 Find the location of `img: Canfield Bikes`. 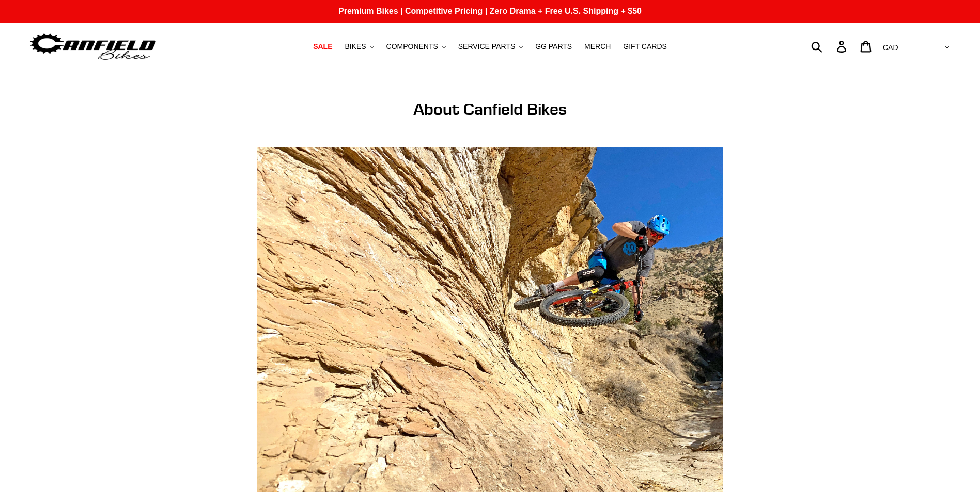

img: Canfield Bikes is located at coordinates (93, 46).